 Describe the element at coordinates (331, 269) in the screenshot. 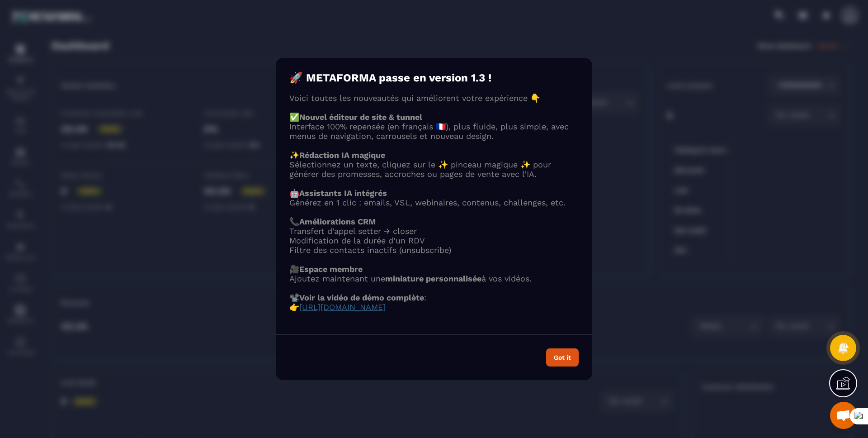

I see `strong: Espace membre` at that location.